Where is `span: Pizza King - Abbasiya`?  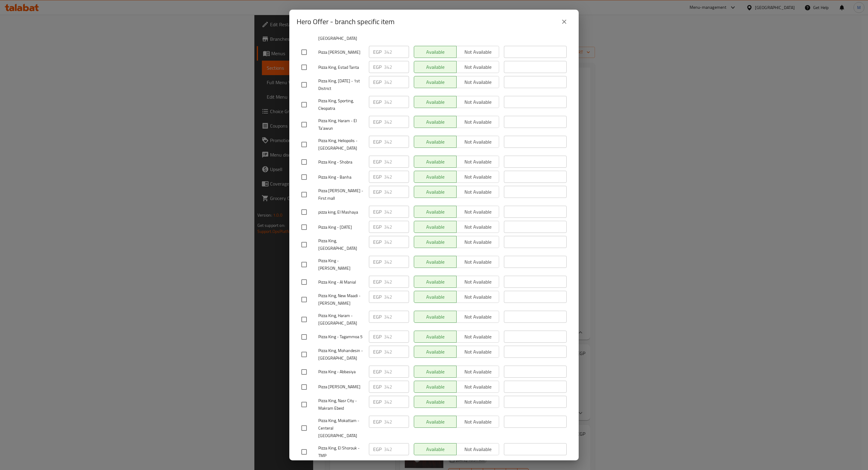
span: Pizza King - Abbasiya is located at coordinates (341, 372).